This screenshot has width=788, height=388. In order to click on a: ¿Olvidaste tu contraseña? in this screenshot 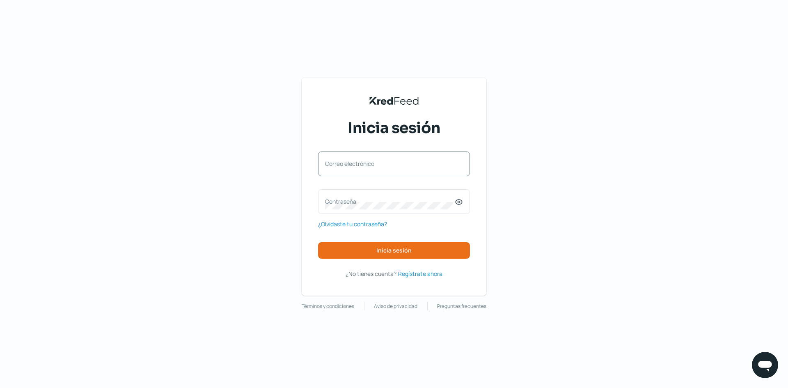, I will do `click(352, 224)`.